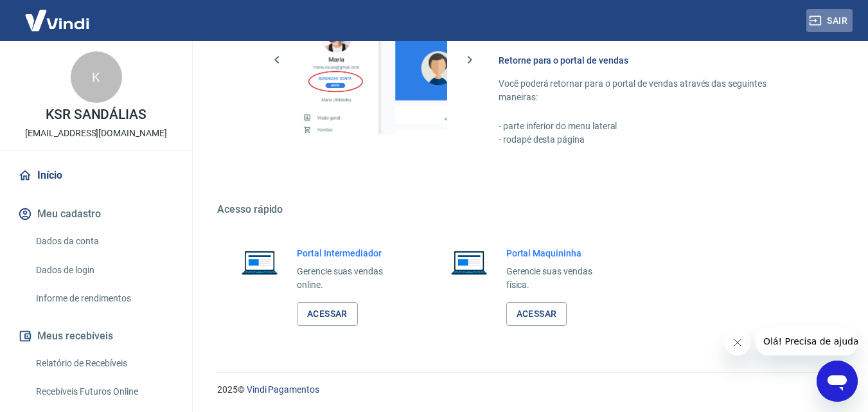 The height and width of the screenshot is (412, 868). Describe the element at coordinates (103, 241) in the screenshot. I see `a: Dados da conta` at that location.